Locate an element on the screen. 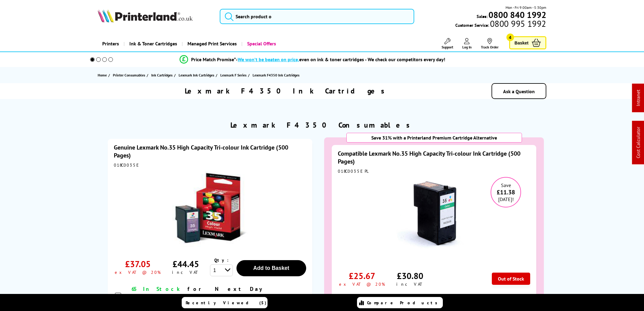 The height and width of the screenshot is (311, 644). input: Search product o is located at coordinates (317, 16).